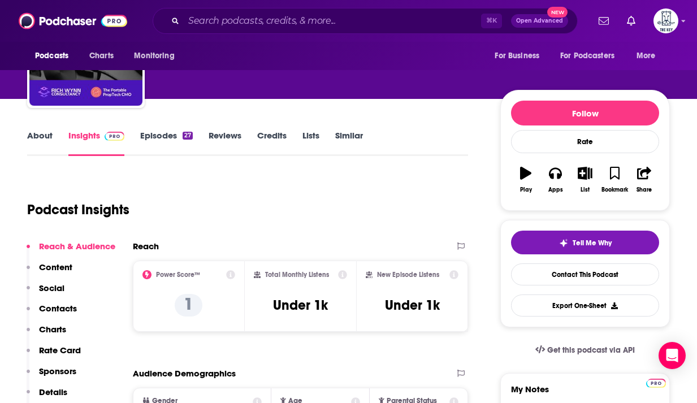 The image size is (697, 403). Describe the element at coordinates (225, 143) in the screenshot. I see `a: Reviews` at that location.